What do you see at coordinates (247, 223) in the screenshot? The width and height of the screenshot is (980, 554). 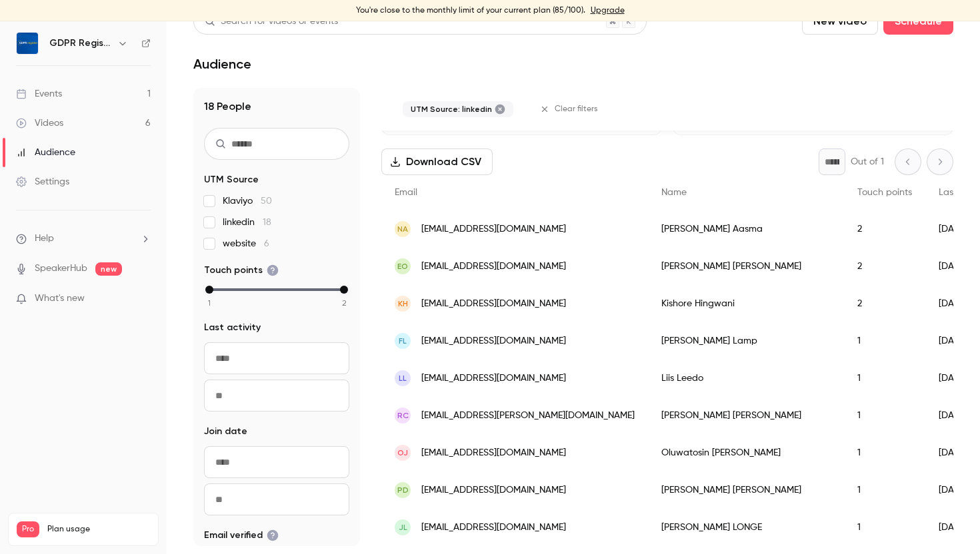 I see `span: linkedin` at bounding box center [247, 223].